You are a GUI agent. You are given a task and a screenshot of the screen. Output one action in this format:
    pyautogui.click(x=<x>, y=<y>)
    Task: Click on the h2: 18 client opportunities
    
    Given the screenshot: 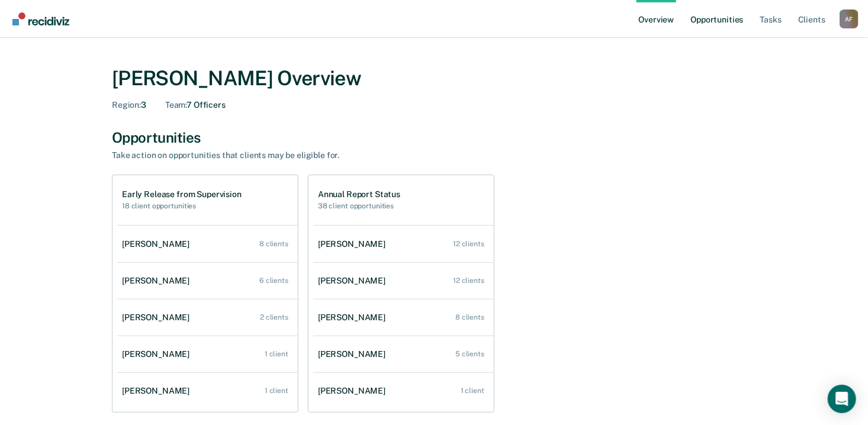 What is the action you would take?
    pyautogui.click(x=181, y=206)
    